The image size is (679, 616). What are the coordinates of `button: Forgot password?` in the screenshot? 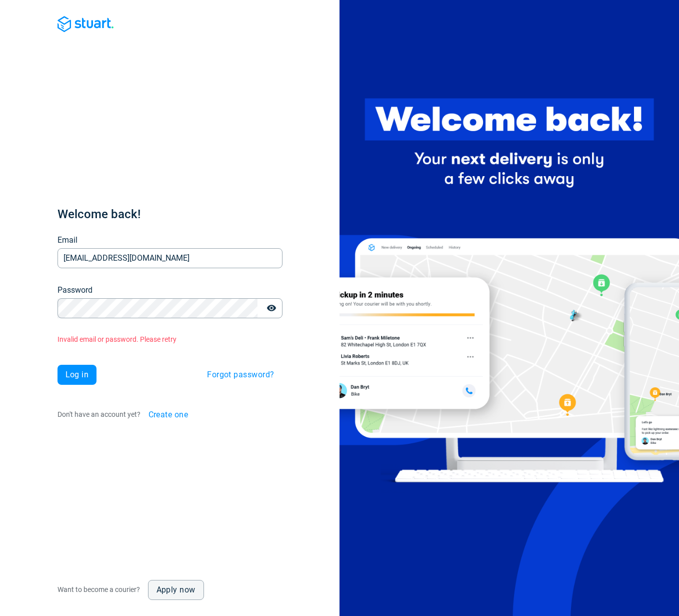 It's located at (240, 375).